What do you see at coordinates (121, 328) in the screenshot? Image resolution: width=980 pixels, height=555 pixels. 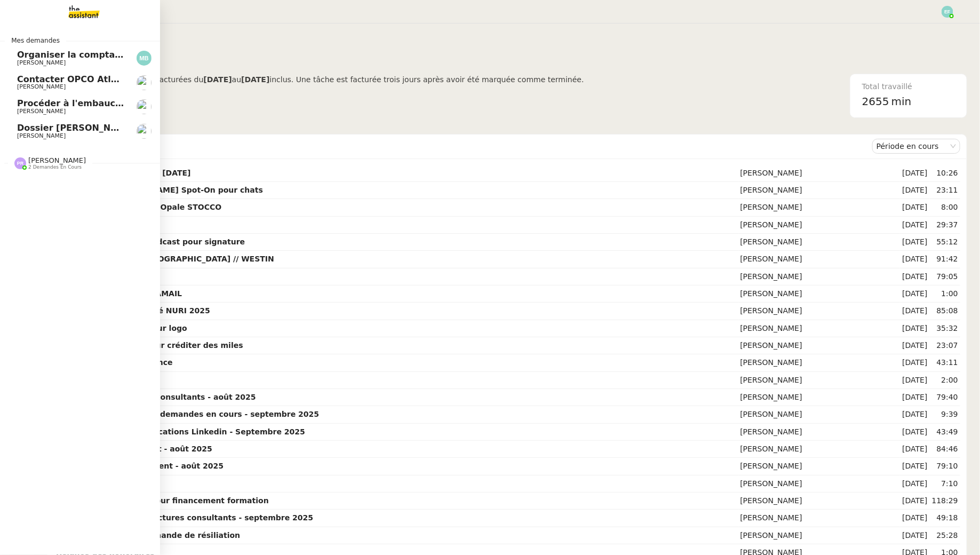 I see `strong: Trouver un graphiste pour logo` at bounding box center [121, 328].